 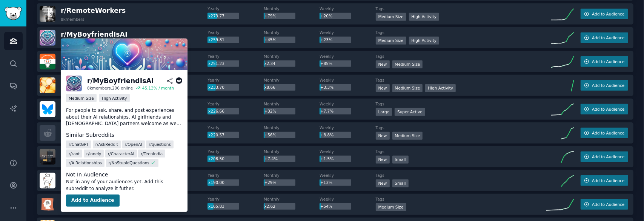 What do you see at coordinates (121, 154) in the screenshot?
I see `span: r/ CharacterAI` at bounding box center [121, 154].